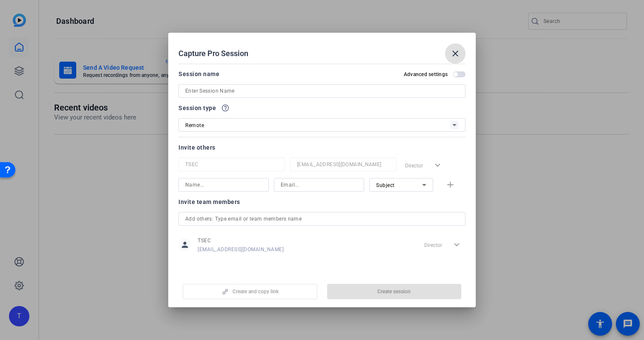  Describe the element at coordinates (185, 245) in the screenshot. I see `mat-icon: person` at that location.